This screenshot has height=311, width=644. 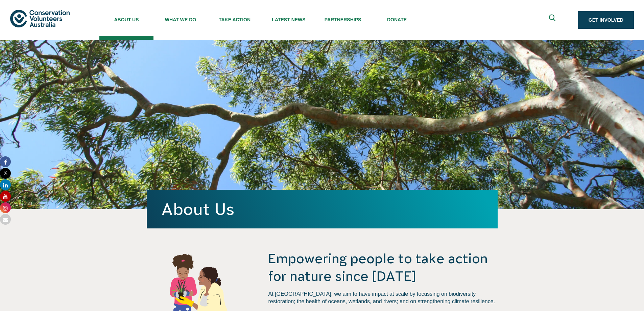 What do you see at coordinates (40, 18) in the screenshot?
I see `img: logo.svg` at bounding box center [40, 18].